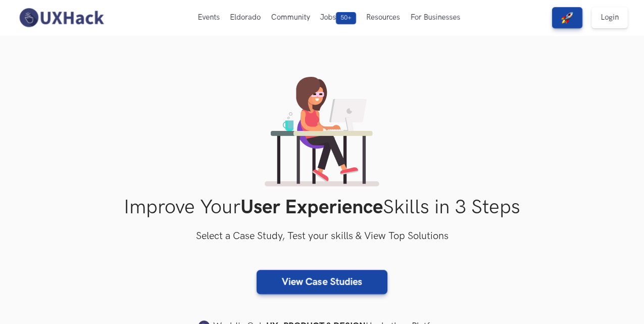 The height and width of the screenshot is (324, 644). What do you see at coordinates (322, 131) in the screenshot?
I see `img: lady working on laptop` at bounding box center [322, 131].